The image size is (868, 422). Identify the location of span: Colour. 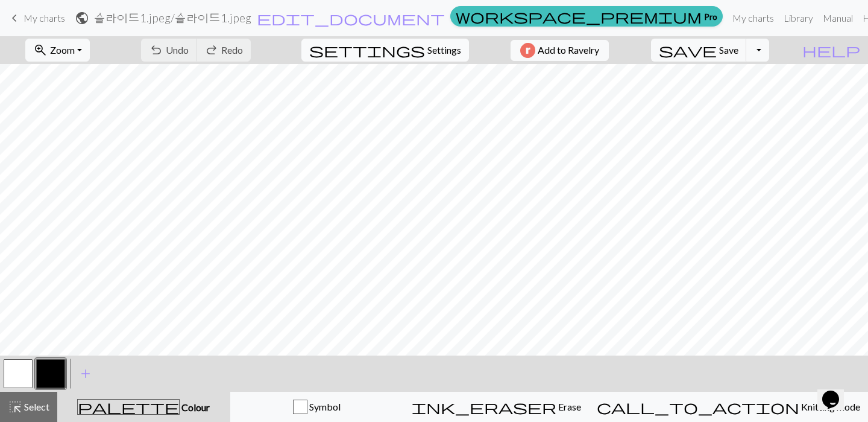
(195, 407).